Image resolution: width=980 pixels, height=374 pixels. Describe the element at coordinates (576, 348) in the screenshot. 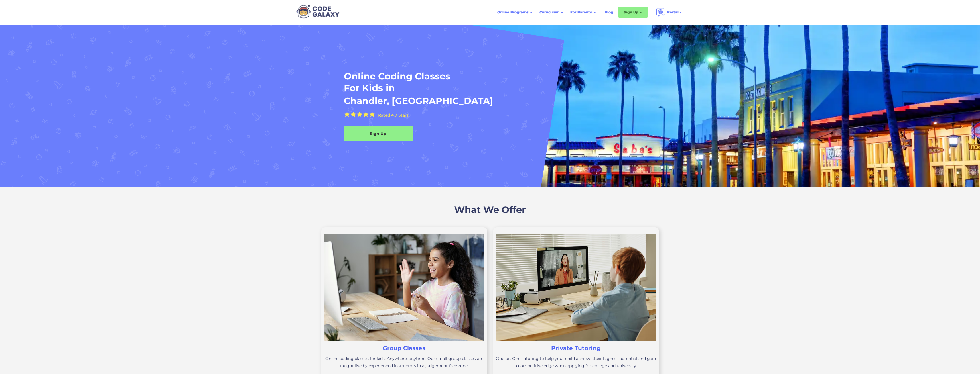

I see `h3: Private Tutoring` at that location.